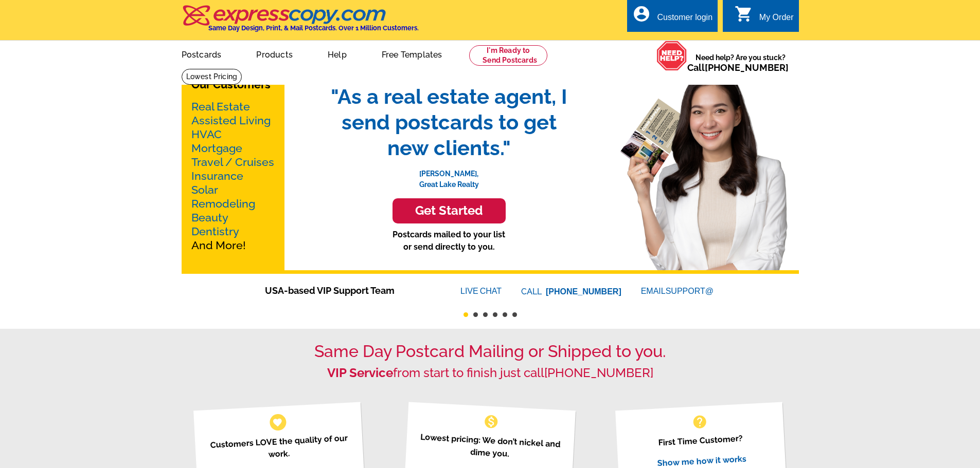 This screenshot has width=980, height=468. What do you see at coordinates (672, 56) in the screenshot?
I see `img: help` at bounding box center [672, 56].